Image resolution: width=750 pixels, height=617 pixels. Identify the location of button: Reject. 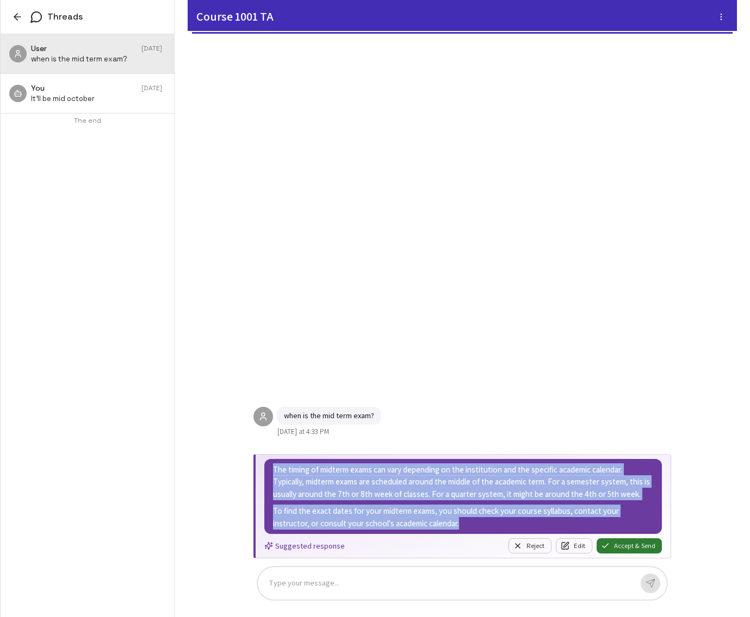
(529, 546).